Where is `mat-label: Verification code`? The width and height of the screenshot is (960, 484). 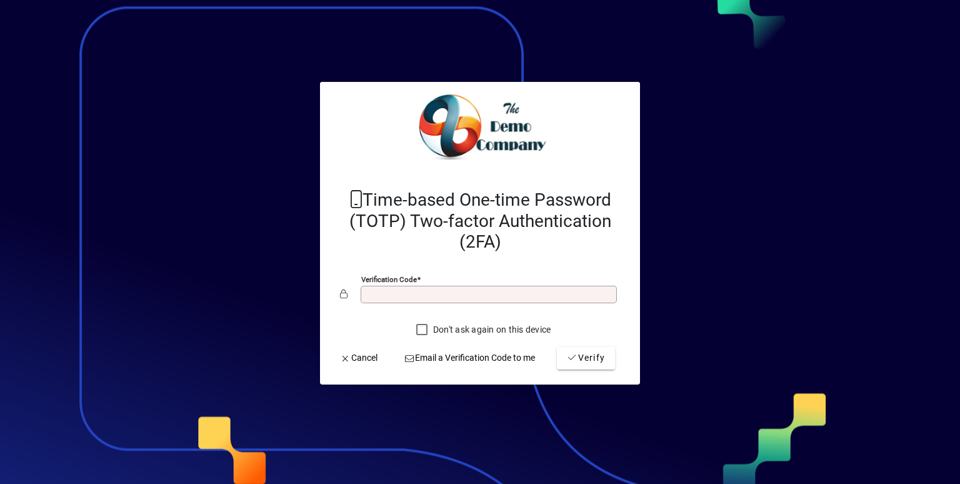 mat-label: Verification code is located at coordinates (389, 279).